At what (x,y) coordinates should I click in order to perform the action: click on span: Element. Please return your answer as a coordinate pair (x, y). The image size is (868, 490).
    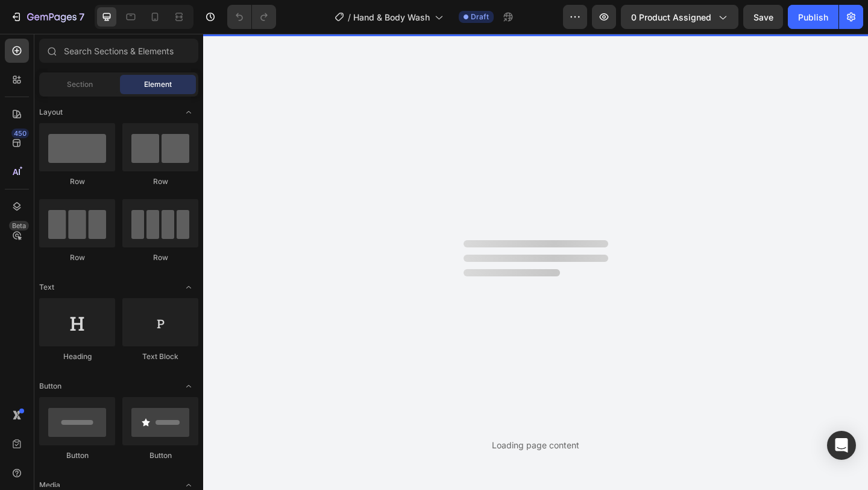
    Looking at the image, I should click on (158, 84).